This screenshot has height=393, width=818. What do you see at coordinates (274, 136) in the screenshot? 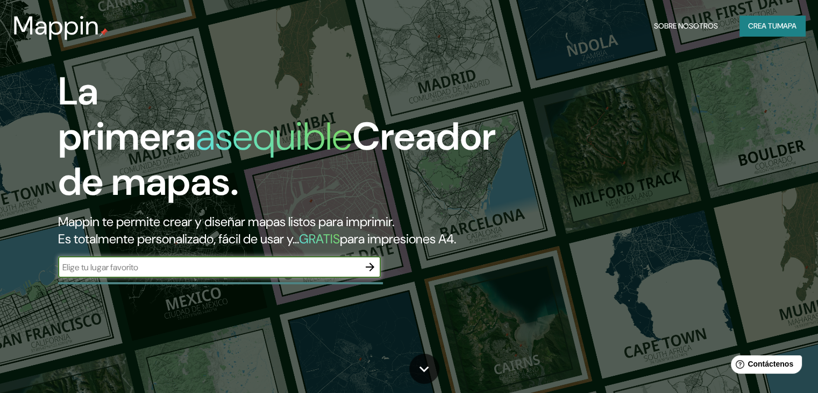
I see `font: asequible` at bounding box center [274, 136].